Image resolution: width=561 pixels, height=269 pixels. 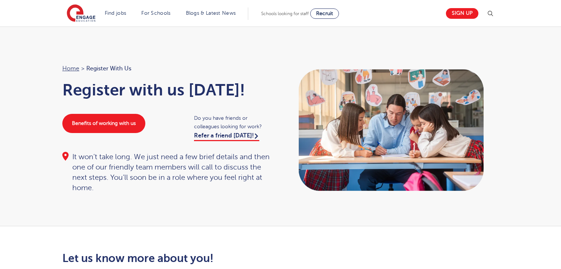 What do you see at coordinates (109, 69) in the screenshot?
I see `span: Register with us` at bounding box center [109, 69].